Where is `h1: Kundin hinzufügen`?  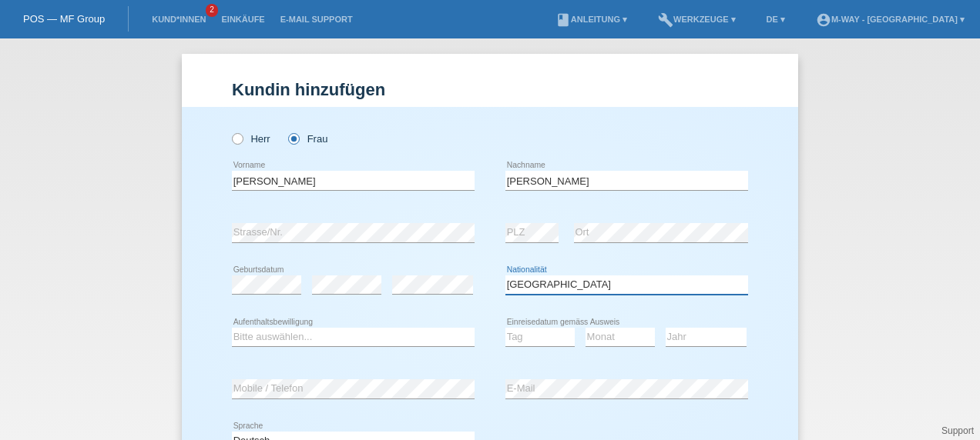 h1: Kundin hinzufügen is located at coordinates (490, 89).